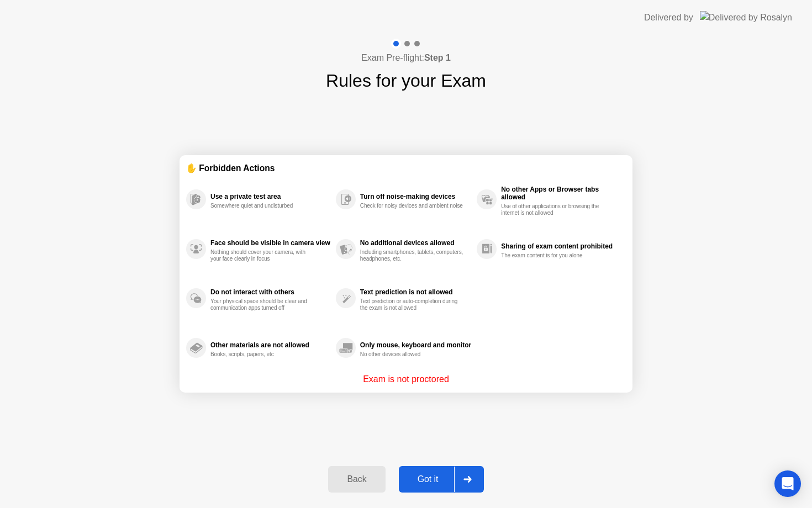 The image size is (812, 508). I want to click on h1: Rules for your Exam, so click(406, 81).